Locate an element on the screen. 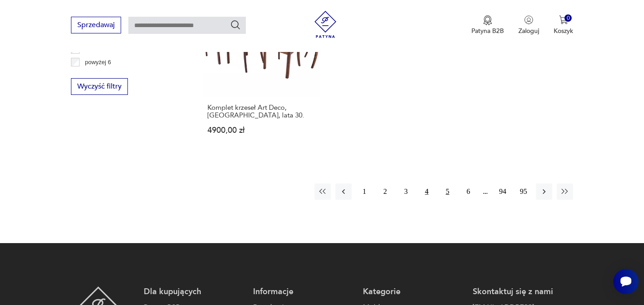 This screenshot has height=305, width=644. button: 6 is located at coordinates (469, 192).